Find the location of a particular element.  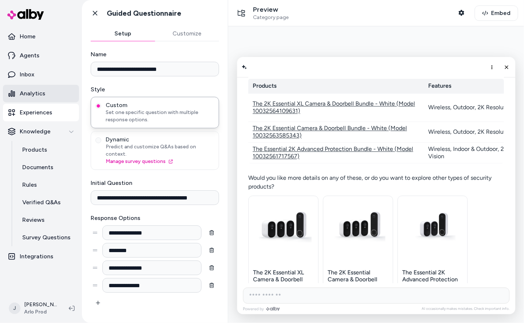

p: Inbox is located at coordinates (27, 75).